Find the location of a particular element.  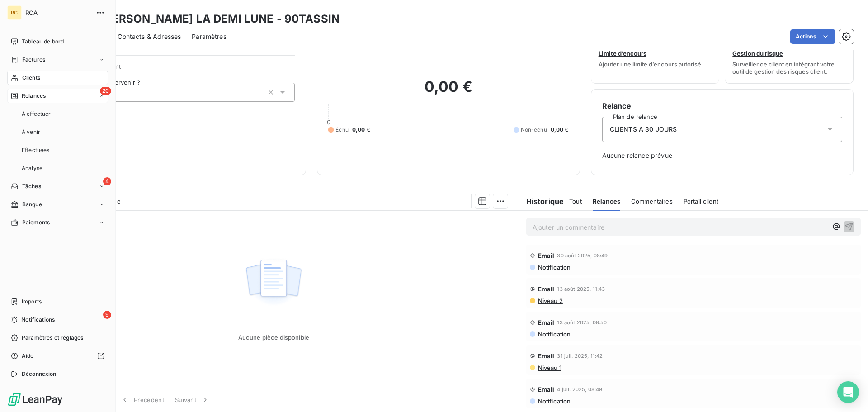

span: 9 is located at coordinates (107, 315).